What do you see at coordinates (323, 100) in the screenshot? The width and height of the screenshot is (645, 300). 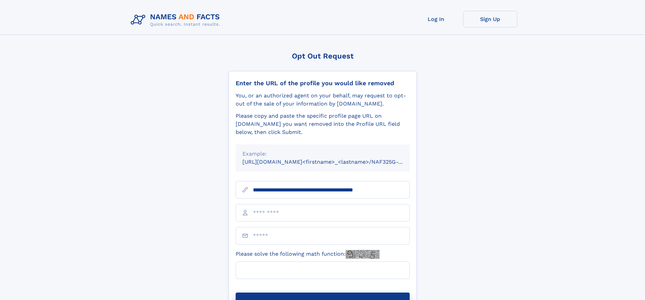 I see `div: You, or an authorized agent on your behalf, may request to opt-out of the sale of your informatio...` at bounding box center [323, 100].